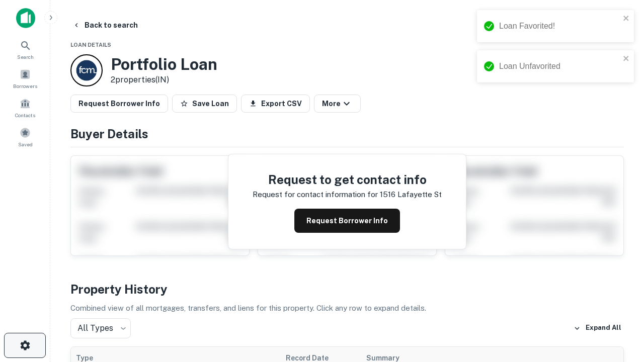  Describe the element at coordinates (559, 26) in the screenshot. I see `div: Loan Favorited!` at that location.